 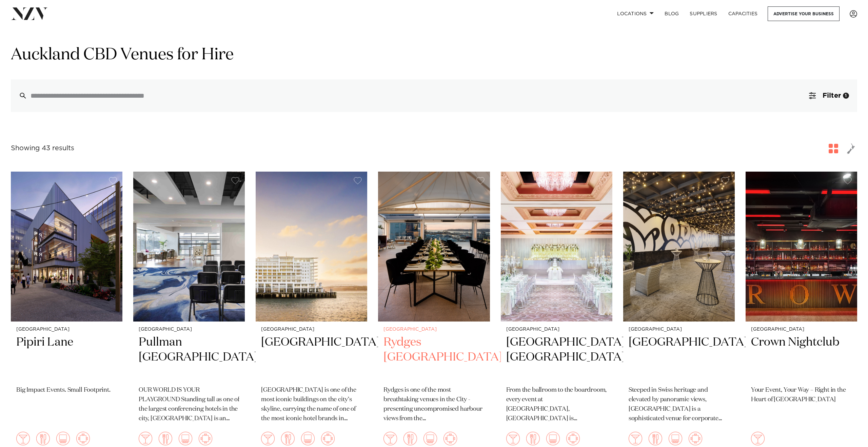 What do you see at coordinates (43, 149) in the screenshot?
I see `div: Showing 43 results` at bounding box center [43, 149].